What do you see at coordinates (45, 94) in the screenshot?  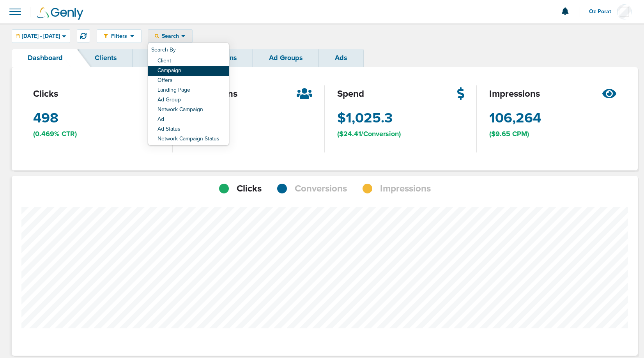 I see `span: clicks` at bounding box center [45, 94].